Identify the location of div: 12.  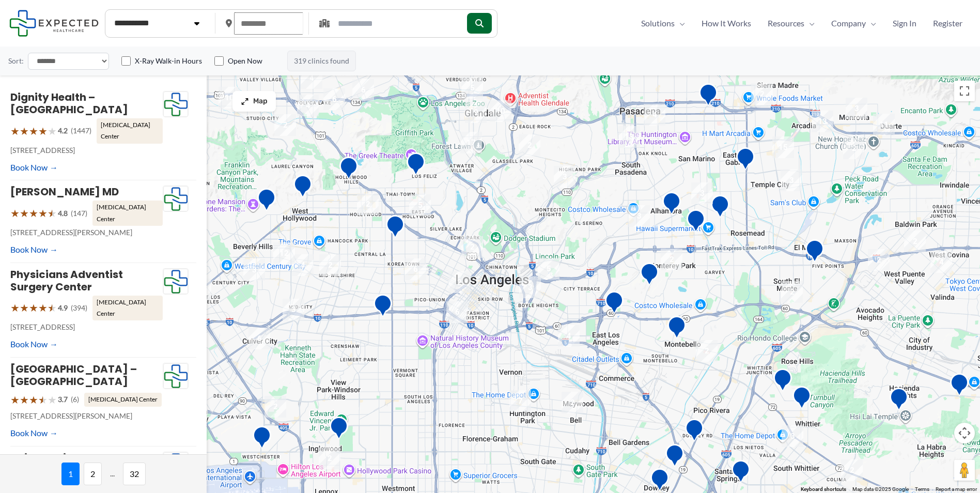
(284, 253).